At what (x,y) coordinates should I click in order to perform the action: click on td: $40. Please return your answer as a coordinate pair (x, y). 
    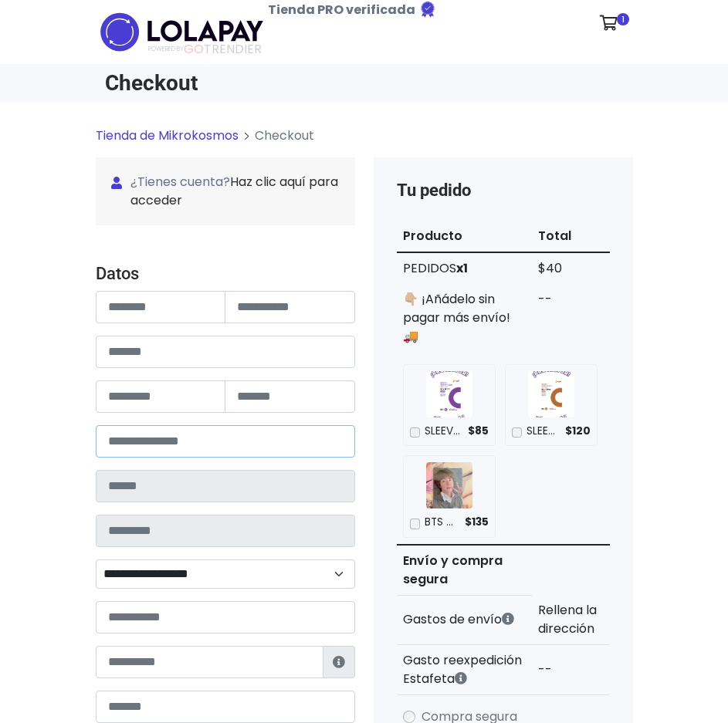
    Looking at the image, I should click on (571, 267).